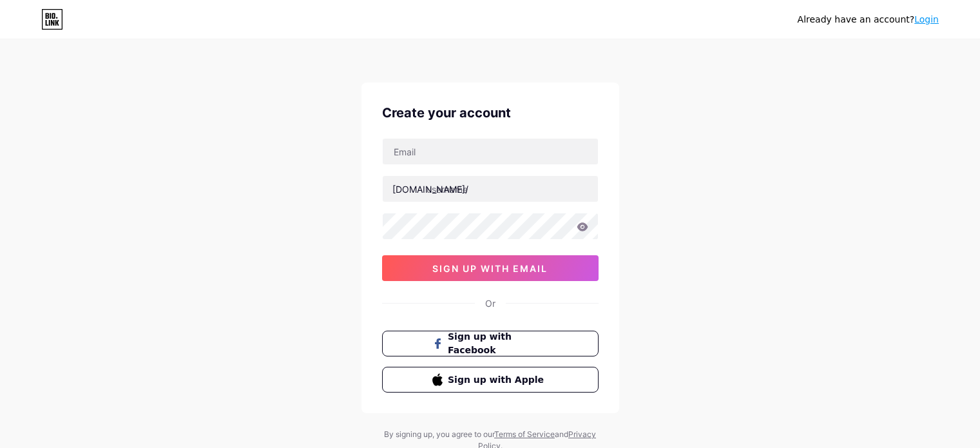 The width and height of the screenshot is (980, 448). Describe the element at coordinates (868, 20) in the screenshot. I see `div: Already have an account?` at that location.